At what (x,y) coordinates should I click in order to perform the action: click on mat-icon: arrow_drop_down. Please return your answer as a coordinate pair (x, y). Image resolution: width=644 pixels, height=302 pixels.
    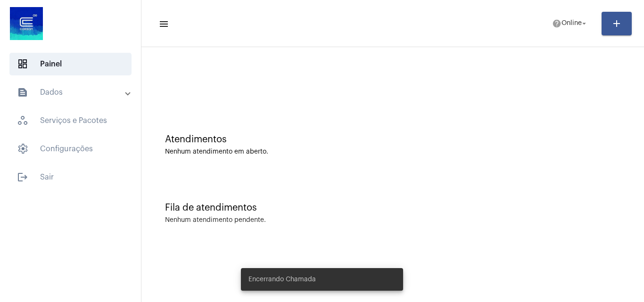
    Looking at the image, I should click on (584, 23).